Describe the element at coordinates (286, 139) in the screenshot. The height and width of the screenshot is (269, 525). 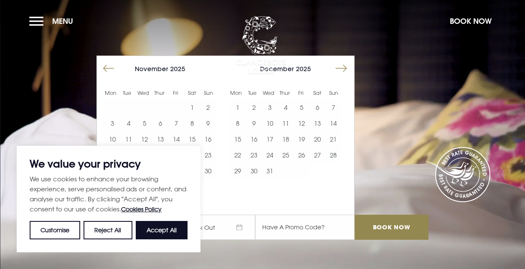
I see `button: 18` at that location.